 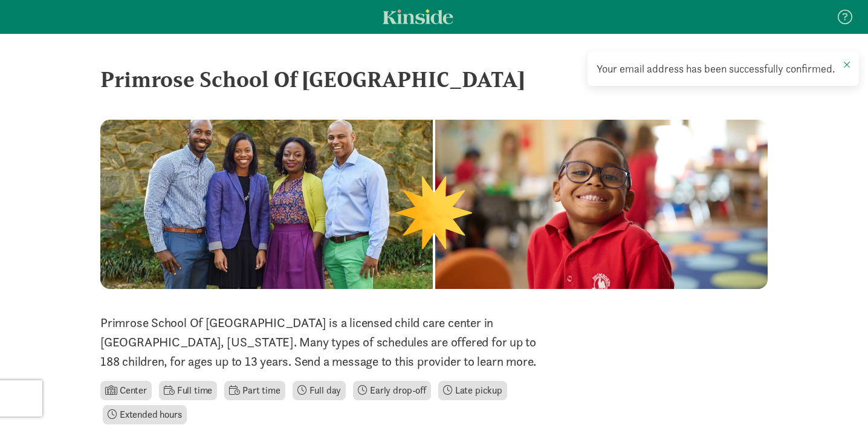 What do you see at coordinates (319, 390) in the screenshot?
I see `li: Full day` at bounding box center [319, 390].